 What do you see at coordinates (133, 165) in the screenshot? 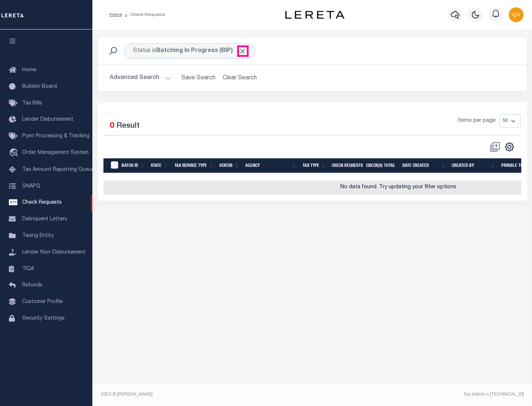
I see `th: Batch Id: activate to sort column ascending` at bounding box center [133, 165].